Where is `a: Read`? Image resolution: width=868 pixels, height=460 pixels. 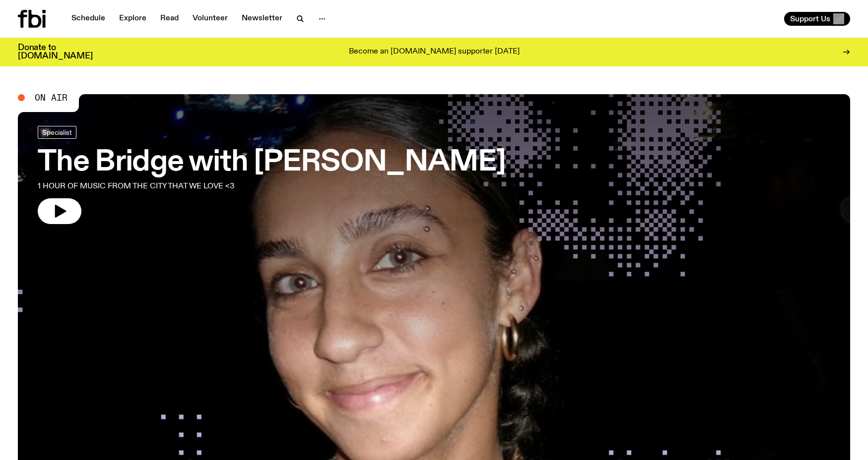 a: Read is located at coordinates (169, 19).